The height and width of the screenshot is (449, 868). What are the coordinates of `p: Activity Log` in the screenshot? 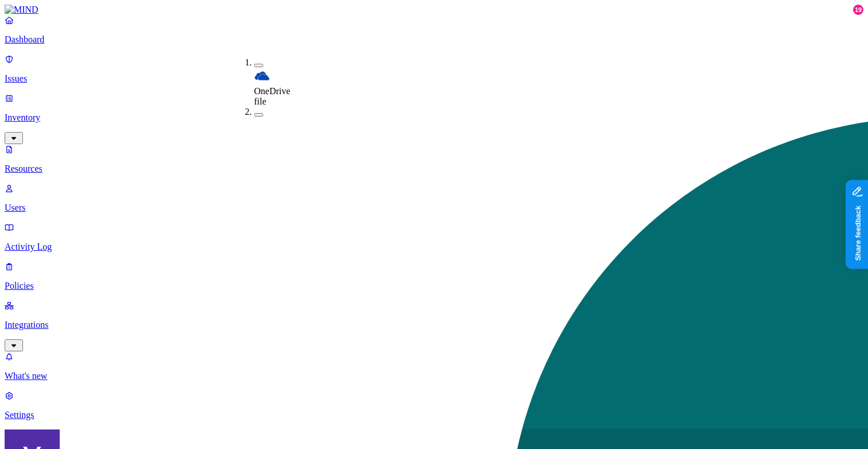 It's located at (434, 247).